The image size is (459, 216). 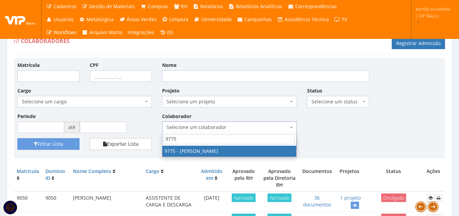 I want to click on a: TV, so click(x=341, y=19).